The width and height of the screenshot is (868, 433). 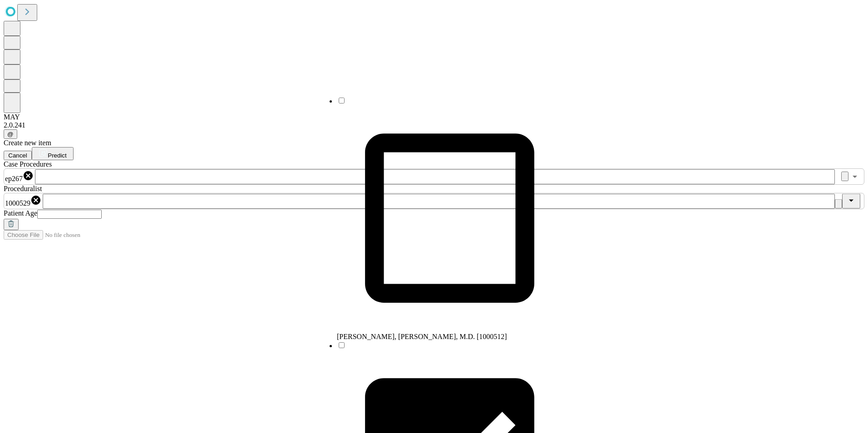 What do you see at coordinates (852, 201) in the screenshot?
I see `button: Close` at bounding box center [852, 201].